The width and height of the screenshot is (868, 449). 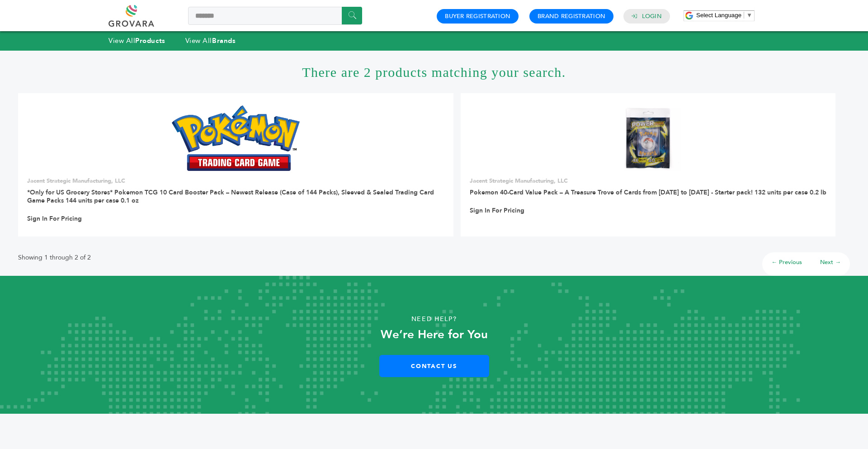 What do you see at coordinates (787, 263) in the screenshot?
I see `a: ← Previous` at bounding box center [787, 263].